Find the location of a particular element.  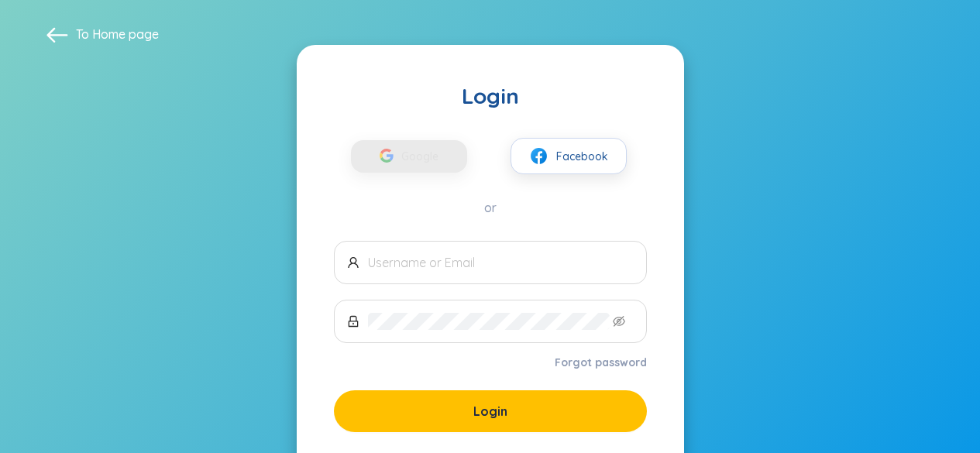

span: To is located at coordinates (117, 34).